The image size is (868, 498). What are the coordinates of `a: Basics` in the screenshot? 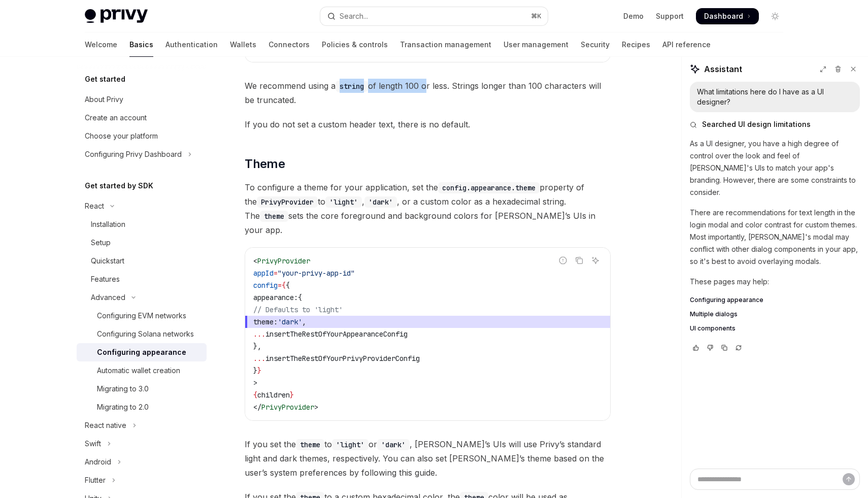 It's located at (141, 44).